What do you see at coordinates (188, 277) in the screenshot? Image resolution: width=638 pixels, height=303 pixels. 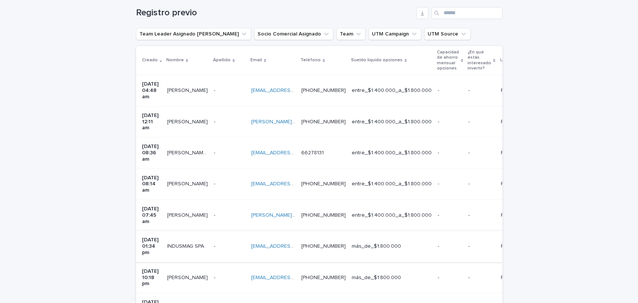 I see `p: victor gomez mansilla` at bounding box center [188, 277].